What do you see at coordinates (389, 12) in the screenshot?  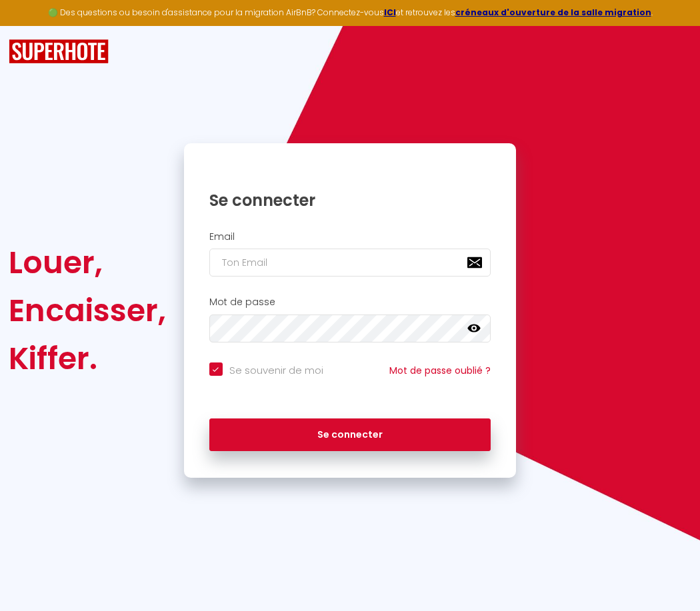 I see `strong: ICI` at bounding box center [389, 12].